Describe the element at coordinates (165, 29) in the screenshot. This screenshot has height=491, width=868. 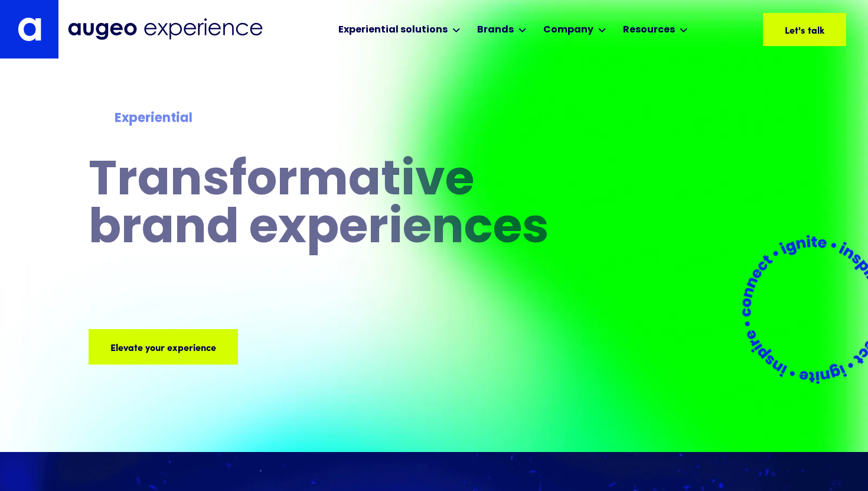
I see `img: Augeo Experience business unit full logo in midnight blue.` at that location.